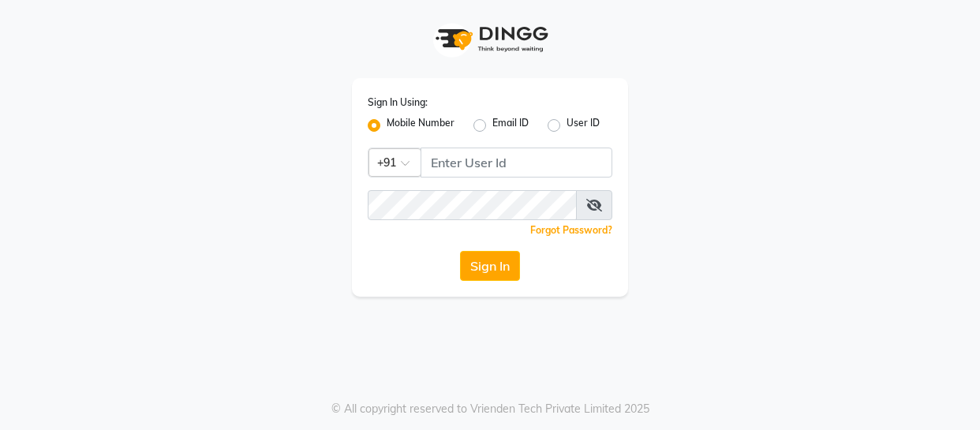 This screenshot has height=430, width=980. I want to click on a: Forgot Password?, so click(571, 230).